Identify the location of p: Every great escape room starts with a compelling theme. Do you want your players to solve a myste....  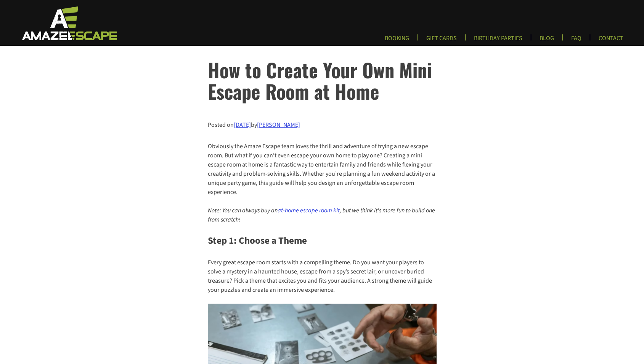
(322, 276).